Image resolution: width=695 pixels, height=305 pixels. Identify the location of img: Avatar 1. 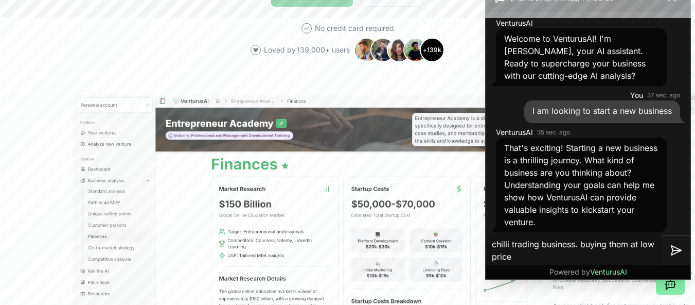
(367, 50).